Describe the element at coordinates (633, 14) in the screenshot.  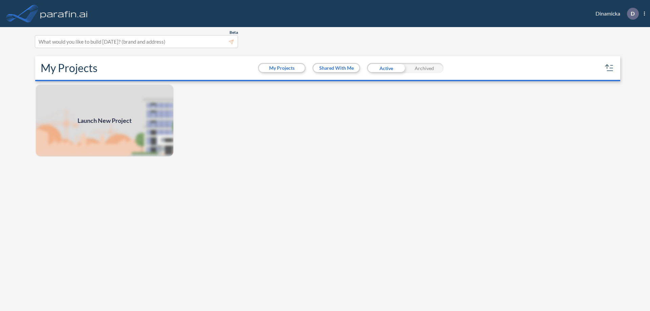
I see `p: D` at that location.